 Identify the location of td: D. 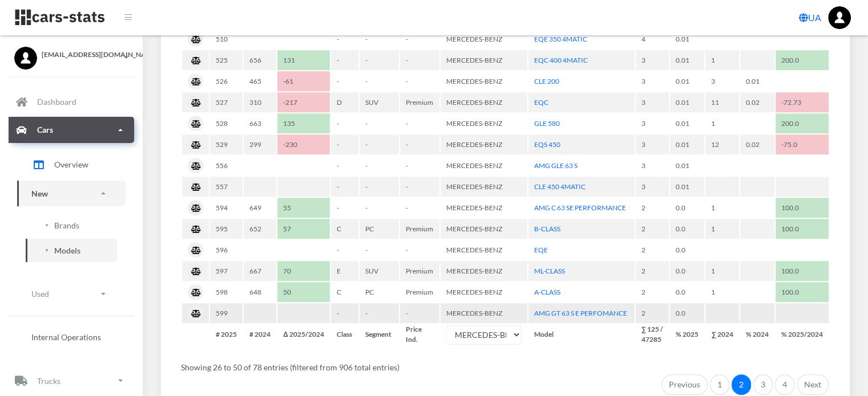
(344, 102).